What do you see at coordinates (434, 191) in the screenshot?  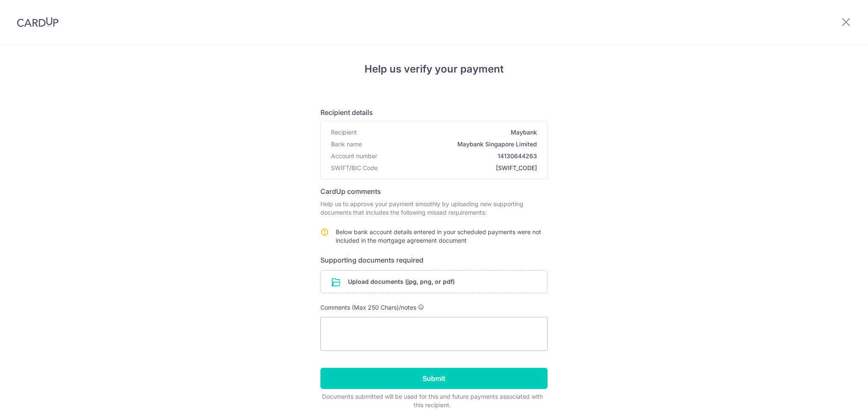 I see `h6: CardUp comments` at bounding box center [434, 191].